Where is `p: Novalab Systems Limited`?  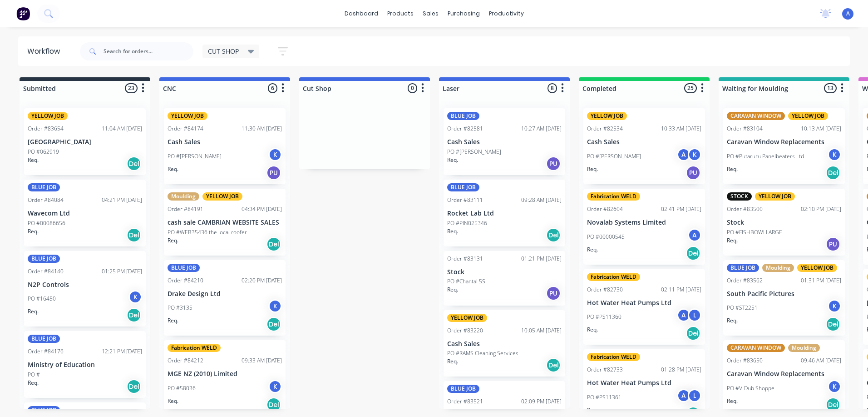 p: Novalab Systems Limited is located at coordinates (645, 222).